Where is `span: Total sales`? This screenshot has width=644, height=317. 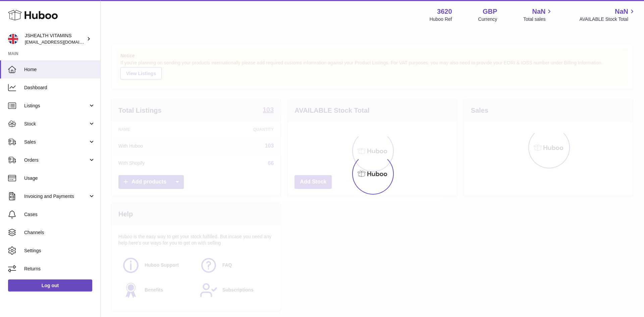
span: Total sales is located at coordinates (538, 19).